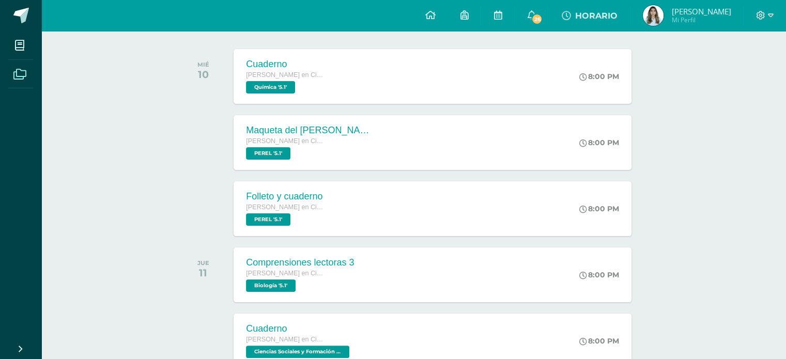  What do you see at coordinates (285, 196) in the screenshot?
I see `div: Folleto y cuaderno` at bounding box center [285, 196].